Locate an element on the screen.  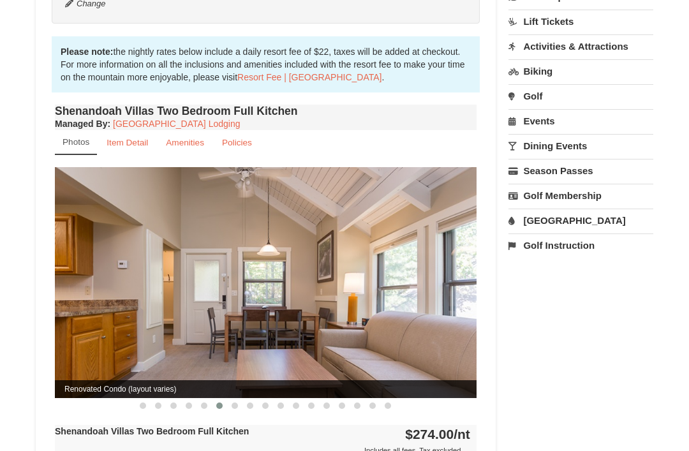
a: Amenities is located at coordinates (185, 142).